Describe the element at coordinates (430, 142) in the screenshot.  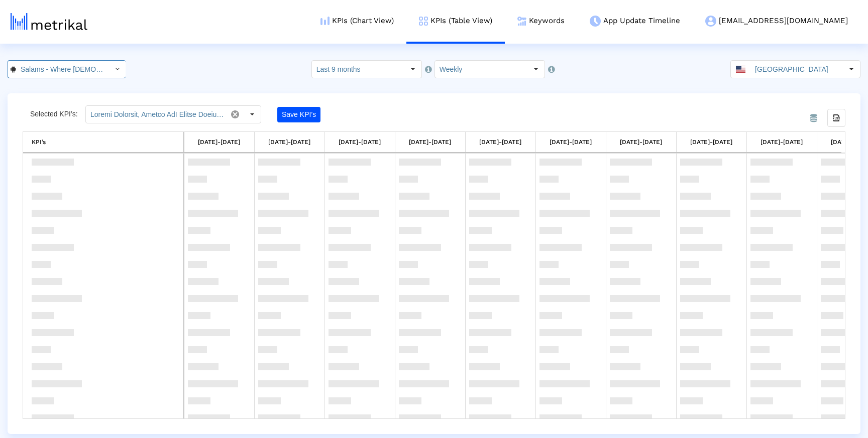
I see `td: Column 01/05/25-01/11/25` at that location.